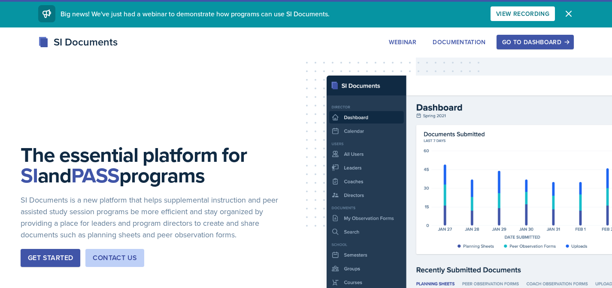  I want to click on button: Go to Dashboard, so click(535, 42).